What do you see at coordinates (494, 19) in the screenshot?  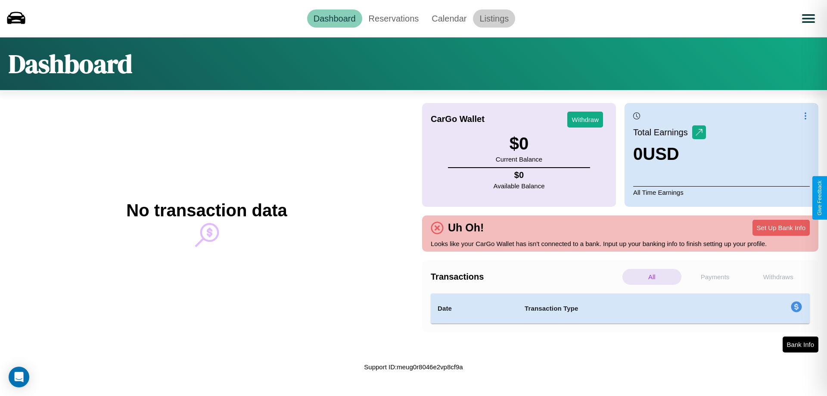 I see `a: Listings` at bounding box center [494, 19].